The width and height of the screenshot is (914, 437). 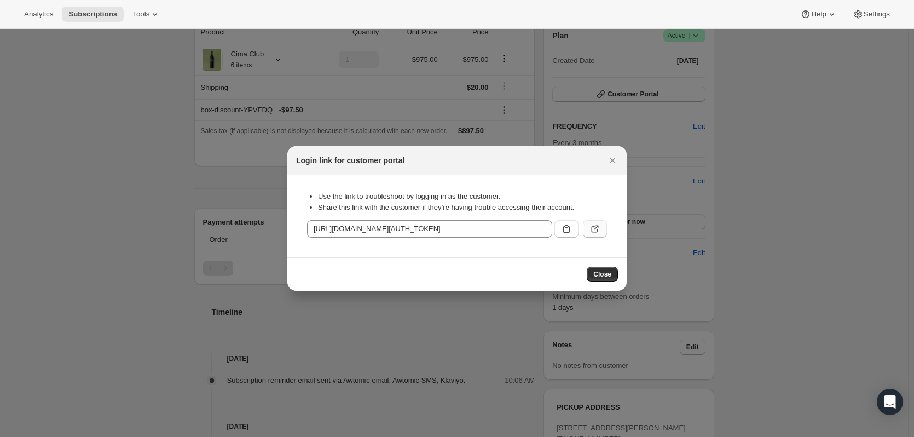 I want to click on span: Analytics, so click(x=38, y=14).